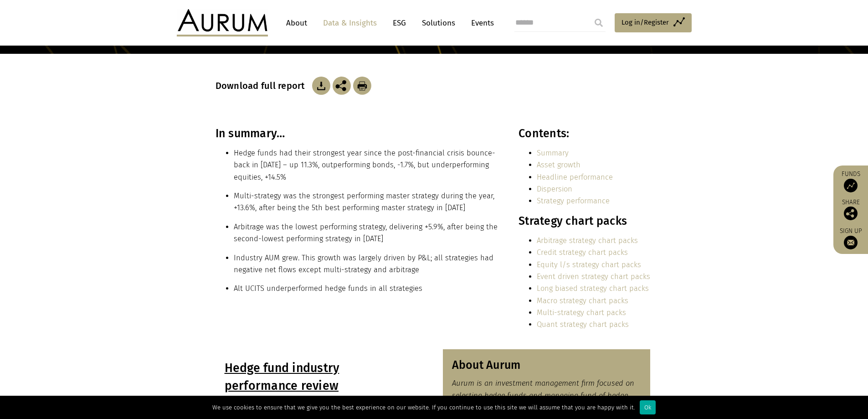 Image resolution: width=868 pixels, height=419 pixels. I want to click on div: Ok, so click(648, 407).